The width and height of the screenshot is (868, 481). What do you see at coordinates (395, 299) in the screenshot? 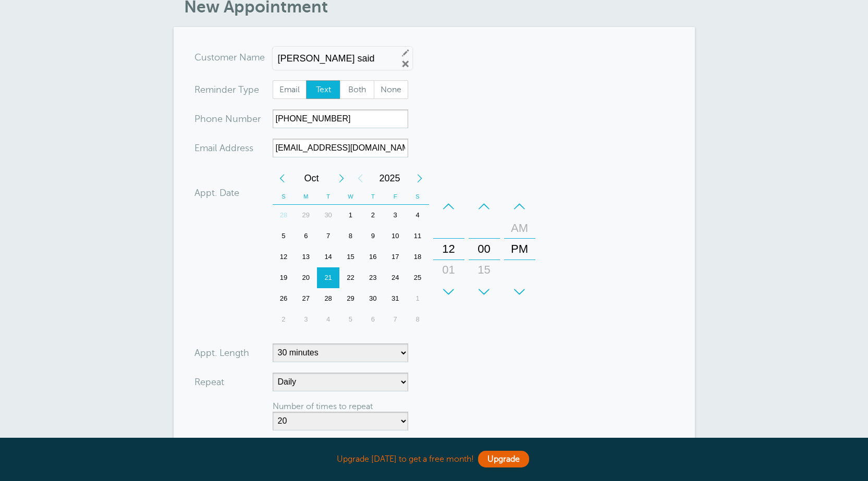
I see `div: Friday, October 31` at bounding box center [395, 299].